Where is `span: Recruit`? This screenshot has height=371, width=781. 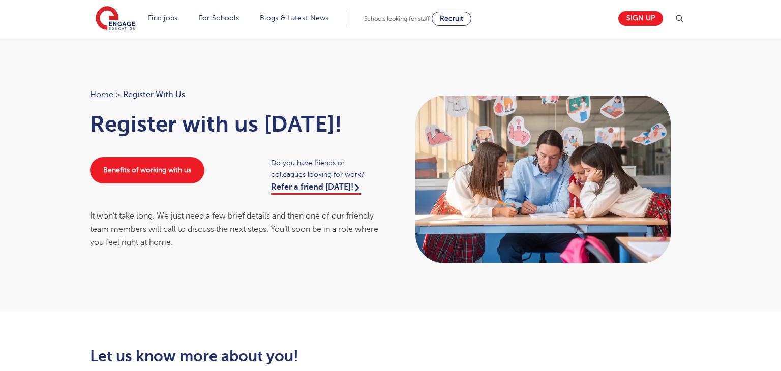
span: Recruit is located at coordinates (452, 18).